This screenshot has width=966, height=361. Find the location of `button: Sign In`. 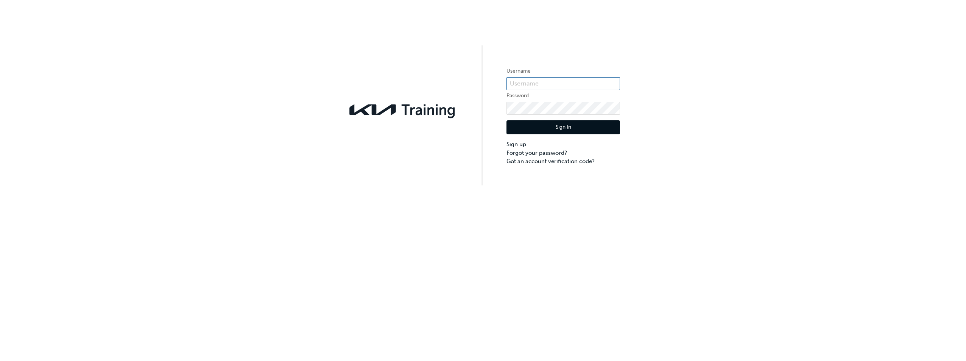

button: Sign In is located at coordinates (563, 128).